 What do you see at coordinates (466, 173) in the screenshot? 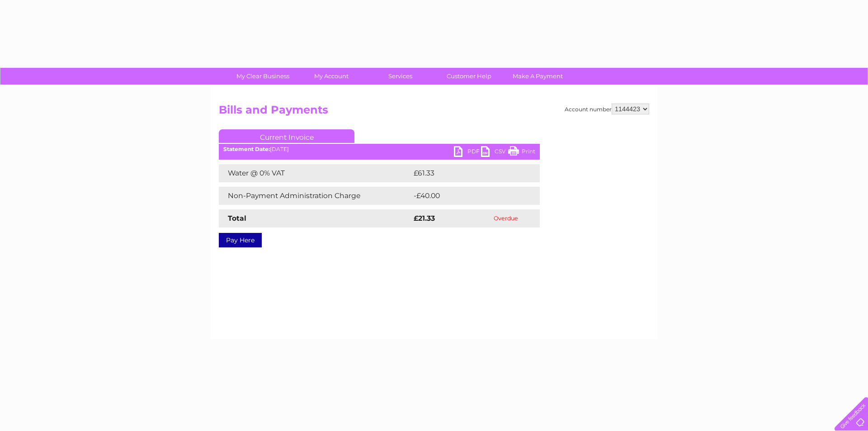
I see `td: £61.33` at bounding box center [466, 173].